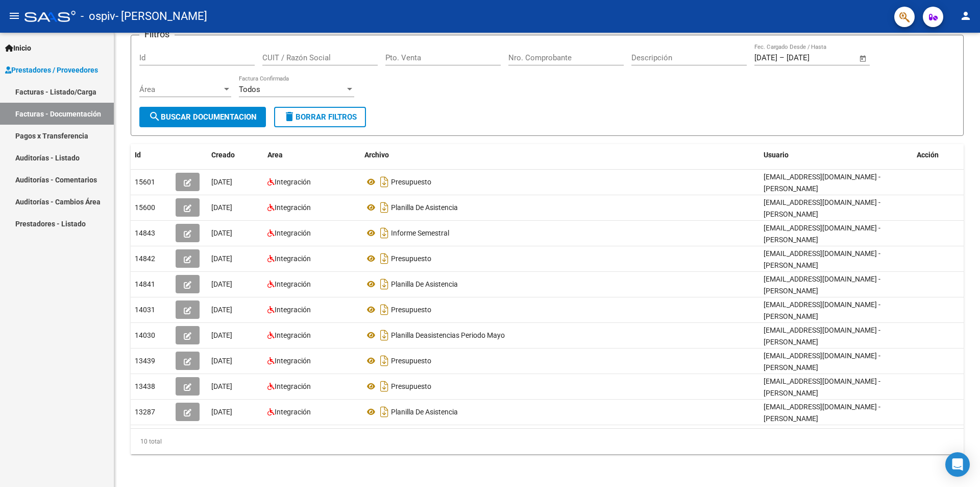 This screenshot has height=487, width=980. Describe the element at coordinates (145, 258) in the screenshot. I see `span: 14842` at that location.